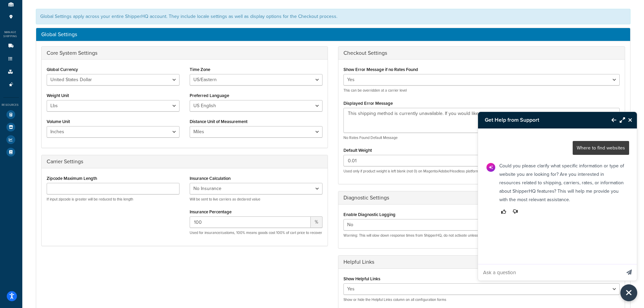 Image resolution: width=644 pixels, height=308 pixels. Describe the element at coordinates (11, 127) in the screenshot. I see `li: Marketplace` at that location.